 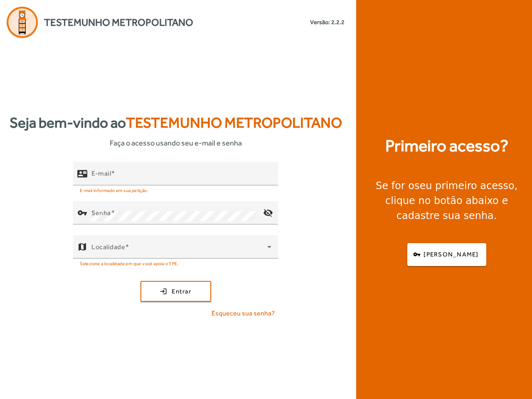 I want to click on mat-label: Localidade, so click(x=108, y=247).